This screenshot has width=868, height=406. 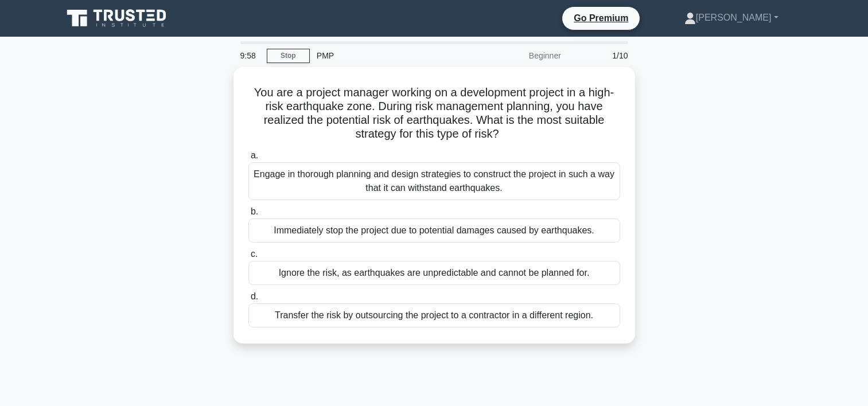 I want to click on div: Ignore the risk, as earthquakes are unpredictable and cannot be planned for., so click(x=434, y=272).